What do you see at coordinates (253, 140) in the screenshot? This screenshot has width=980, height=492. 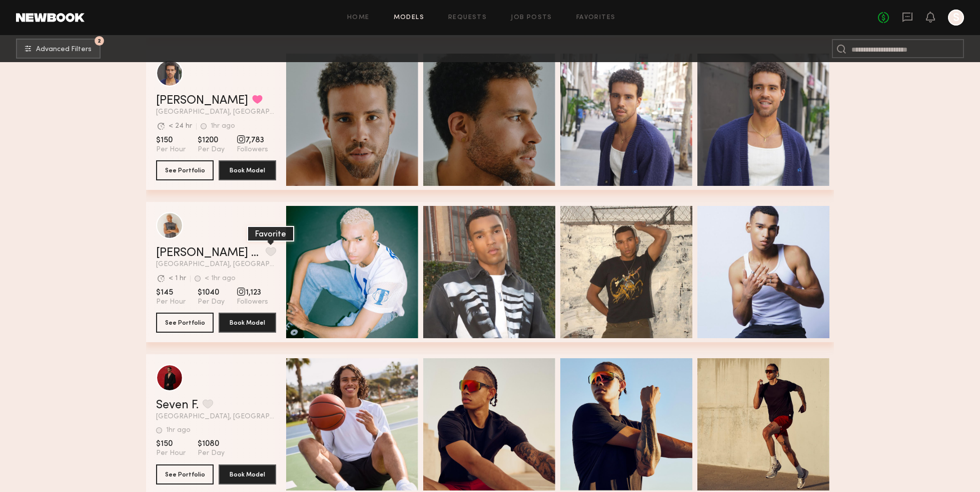 I see `span: 7,783` at bounding box center [253, 140].